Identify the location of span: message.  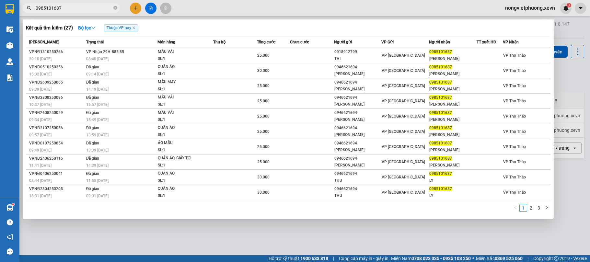
(10, 251).